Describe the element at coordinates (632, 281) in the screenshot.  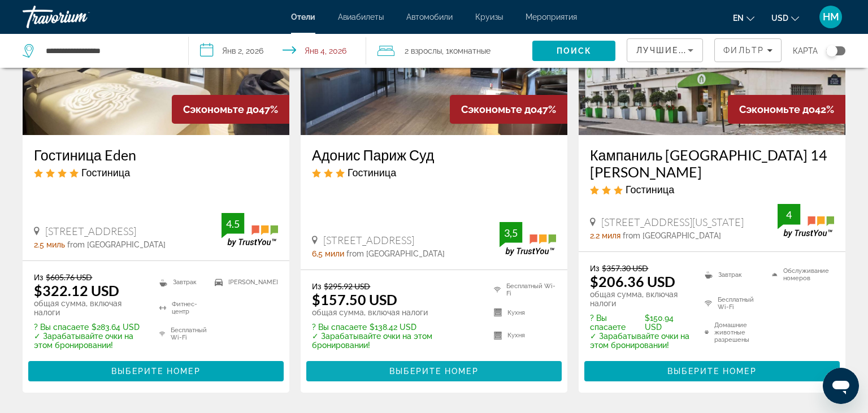
I see `ins: $206.36 USD` at that location.